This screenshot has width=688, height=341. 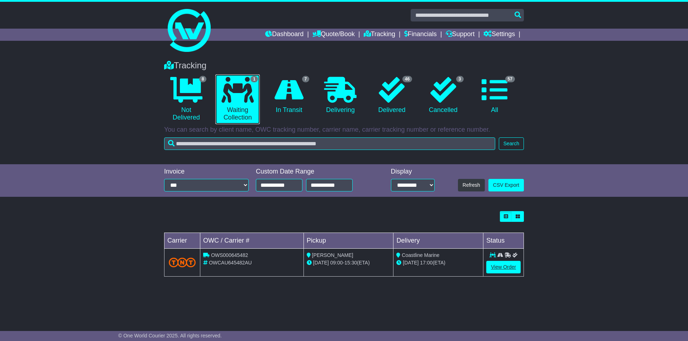 I want to click on span: 7, so click(x=306, y=79).